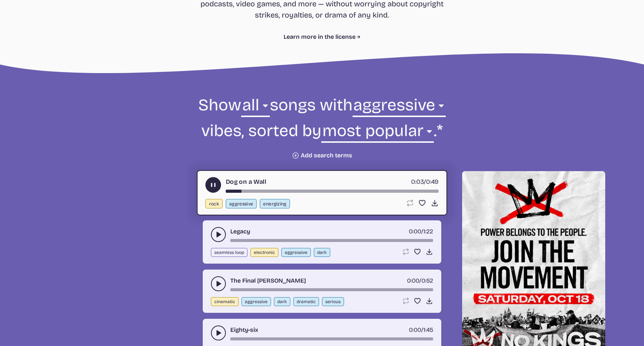 The width and height of the screenshot is (644, 346). Describe the element at coordinates (377, 132) in the screenshot. I see `select: sorting` at that location.